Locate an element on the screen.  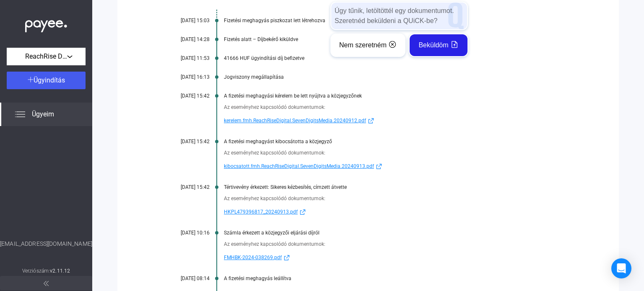
img: list.svg is located at coordinates (20, 115).